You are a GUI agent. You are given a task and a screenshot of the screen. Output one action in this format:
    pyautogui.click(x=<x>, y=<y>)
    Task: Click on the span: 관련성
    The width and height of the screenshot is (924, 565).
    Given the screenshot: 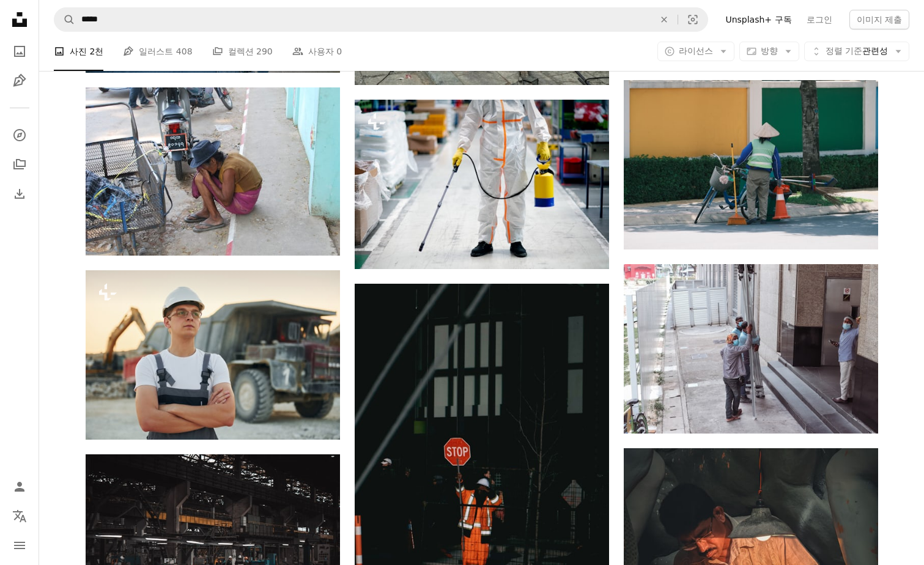 What is the action you would take?
    pyautogui.click(x=857, y=52)
    